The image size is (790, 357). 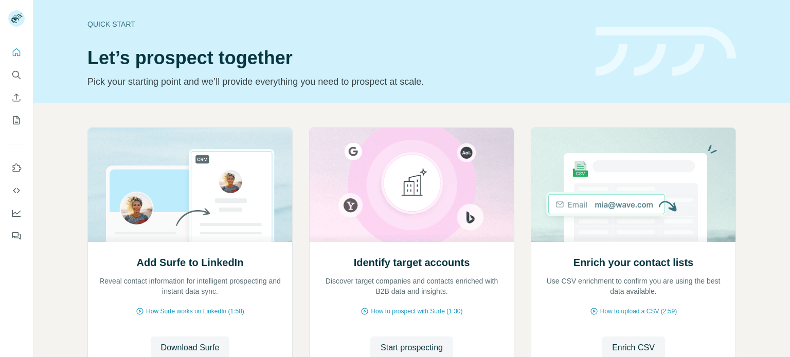 What do you see at coordinates (633, 263) in the screenshot?
I see `h2: Enrich your contact lists` at bounding box center [633, 263].